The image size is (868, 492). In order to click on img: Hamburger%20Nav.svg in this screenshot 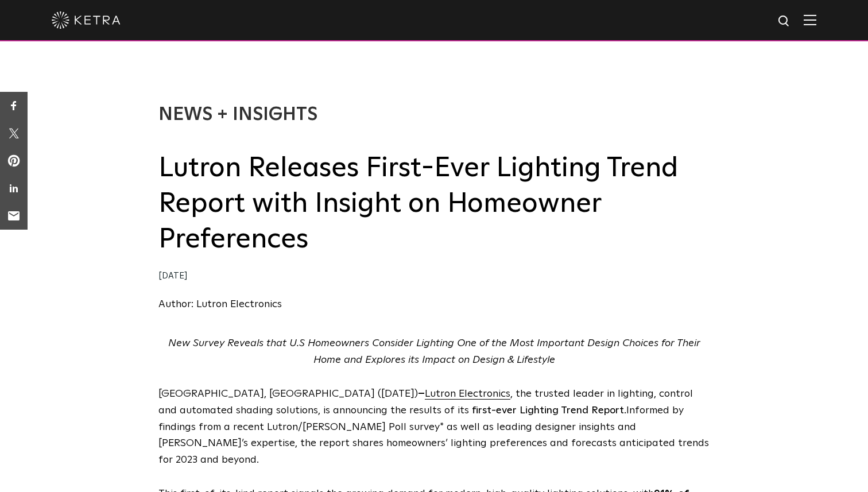, I will do `click(810, 20)`.